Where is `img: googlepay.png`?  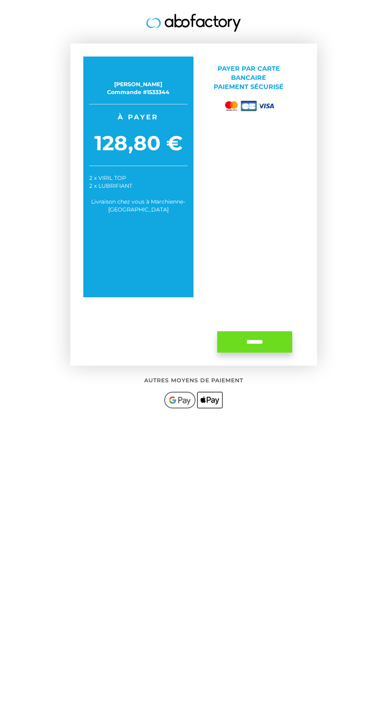
img: googlepay.png is located at coordinates (180, 400).